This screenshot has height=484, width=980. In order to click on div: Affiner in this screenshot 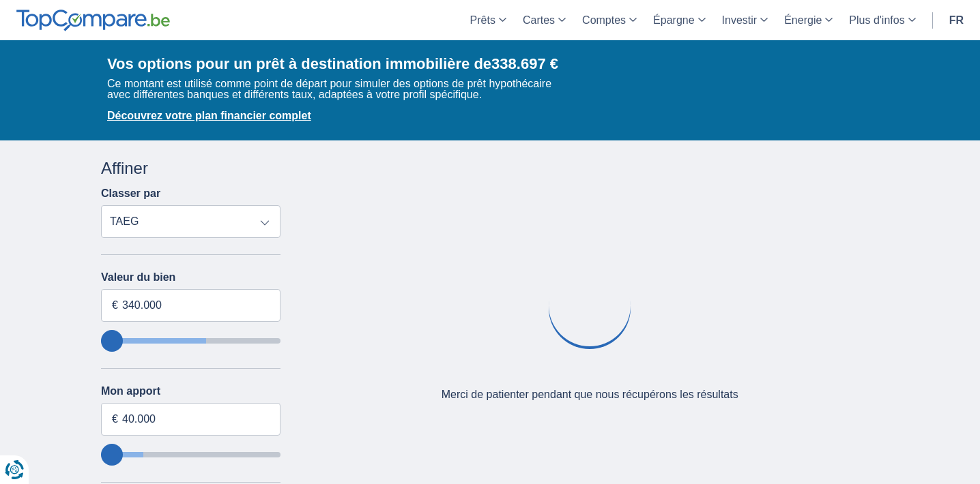, I will do `click(190, 169)`.